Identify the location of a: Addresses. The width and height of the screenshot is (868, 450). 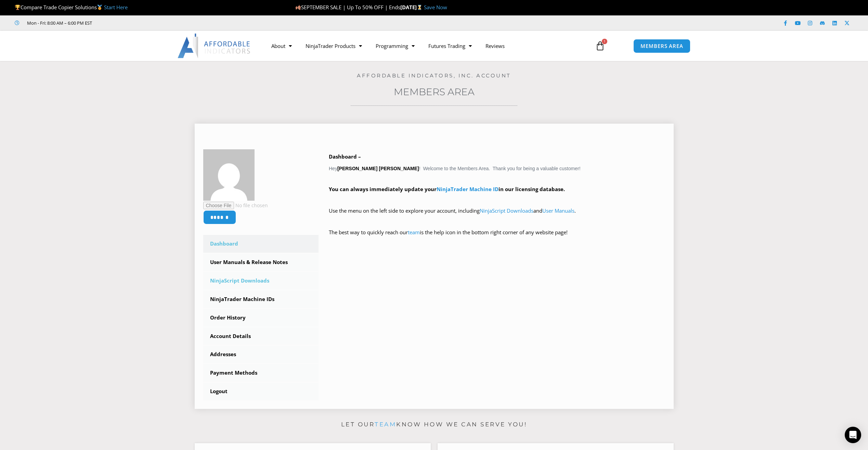
(262, 354).